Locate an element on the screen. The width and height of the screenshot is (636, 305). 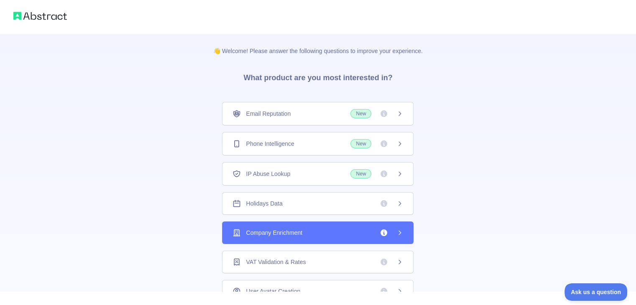
span: User Avatar Creation is located at coordinates (273, 292).